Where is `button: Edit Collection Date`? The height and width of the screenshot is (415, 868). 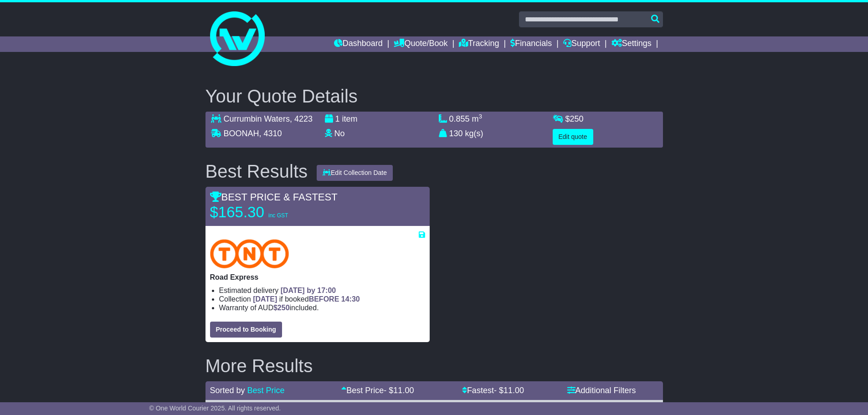 button: Edit Collection Date is located at coordinates (354, 173).